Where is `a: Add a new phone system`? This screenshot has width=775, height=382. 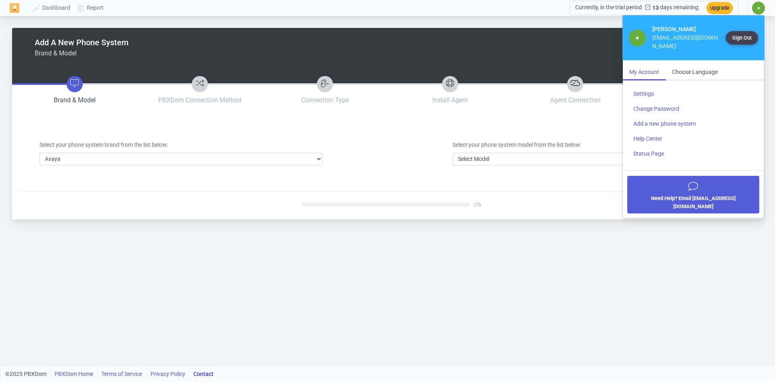 a: Add a new phone system is located at coordinates (694, 124).